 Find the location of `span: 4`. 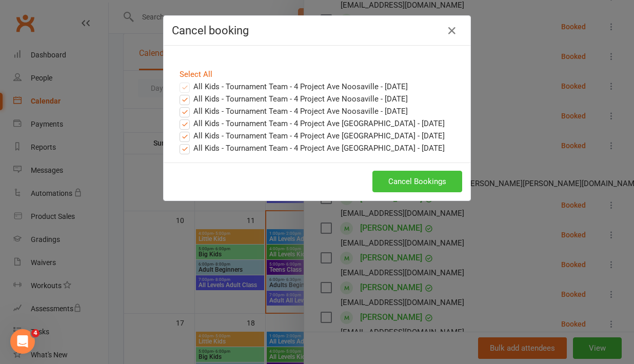

span: 4 is located at coordinates (35, 333).